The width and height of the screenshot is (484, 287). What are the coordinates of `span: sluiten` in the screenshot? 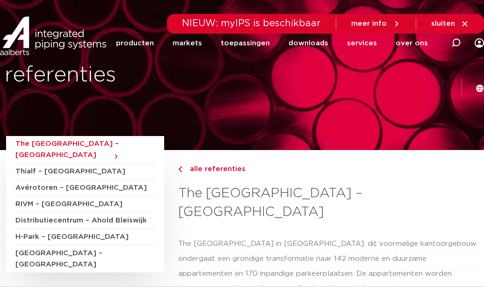 It's located at (443, 23).